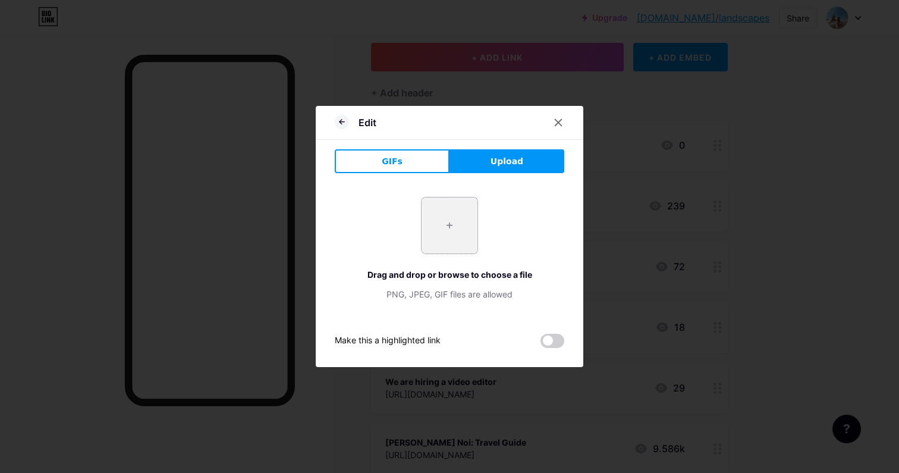  I want to click on div: Drag and drop or browse to choose a file, so click(449, 274).